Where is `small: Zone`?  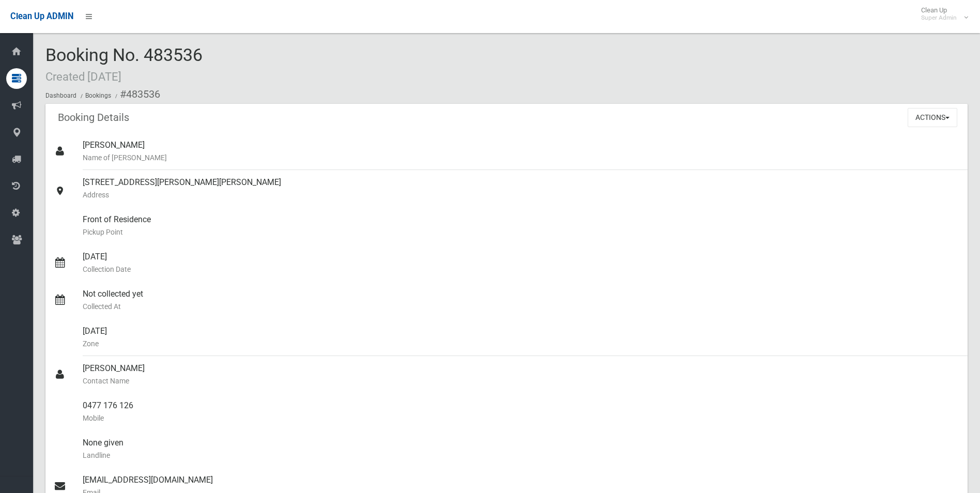 small: Zone is located at coordinates (521, 343).